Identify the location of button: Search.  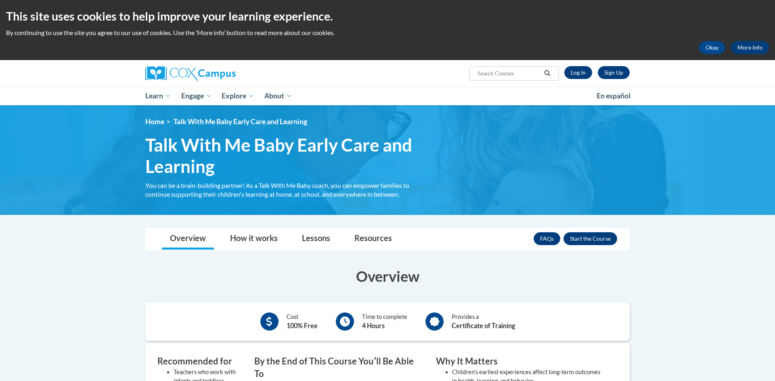
(547, 73).